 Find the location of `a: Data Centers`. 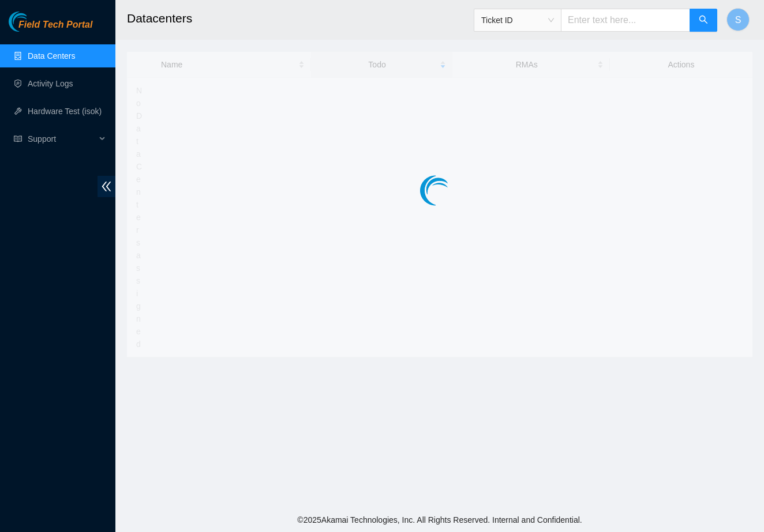

a: Data Centers is located at coordinates (51, 56).